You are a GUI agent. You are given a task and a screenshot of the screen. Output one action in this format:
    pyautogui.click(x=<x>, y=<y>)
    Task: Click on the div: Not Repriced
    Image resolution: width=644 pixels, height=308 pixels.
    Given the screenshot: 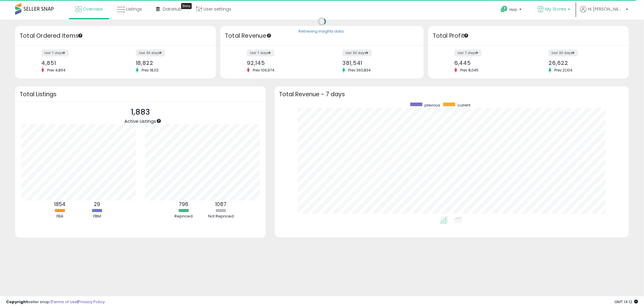 What is the action you would take?
    pyautogui.click(x=221, y=216)
    